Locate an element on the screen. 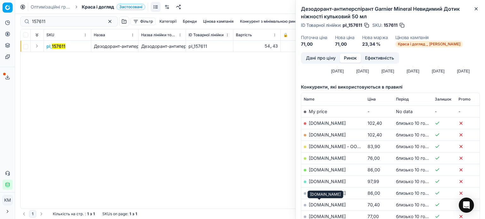 The image size is (485, 219). h2: Дезодорант-антиперспірант Garnier Mineral Невидимий Дотик ніжності кульковий 50 мл is located at coordinates (390, 13).